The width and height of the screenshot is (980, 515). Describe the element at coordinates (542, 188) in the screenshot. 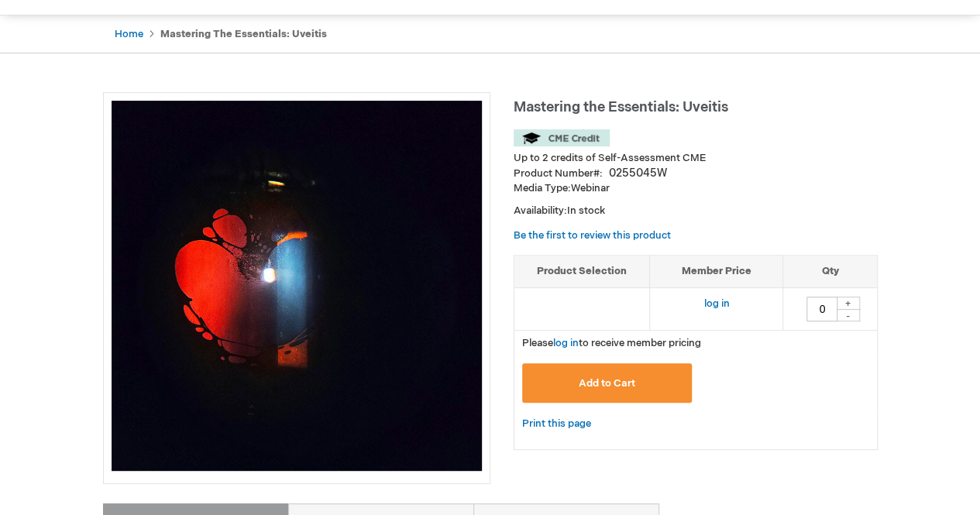

I see `strong: Media Type:` at that location.